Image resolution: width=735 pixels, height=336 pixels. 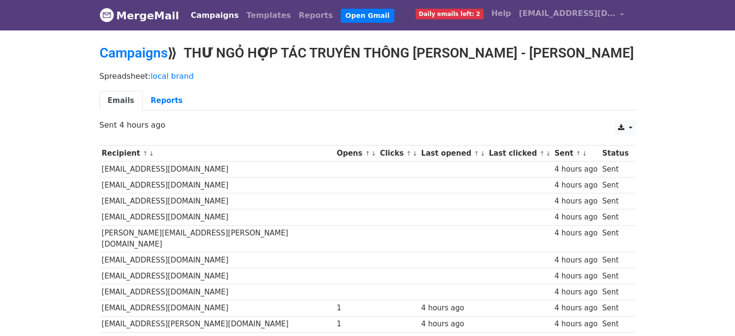 What do you see at coordinates (217, 153) in the screenshot?
I see `th: Recipient` at bounding box center [217, 153].